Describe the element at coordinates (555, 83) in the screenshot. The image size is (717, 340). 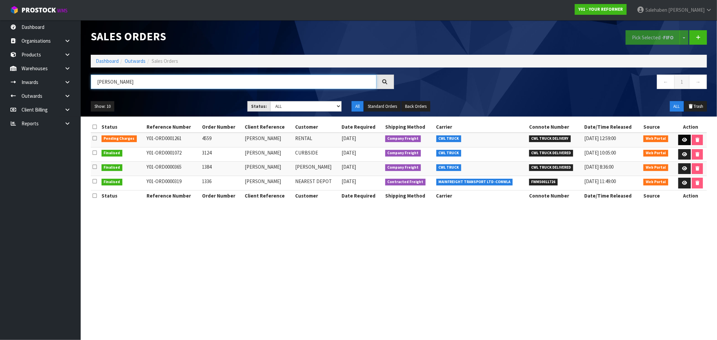
I see `nav: Page navigation` at that location.